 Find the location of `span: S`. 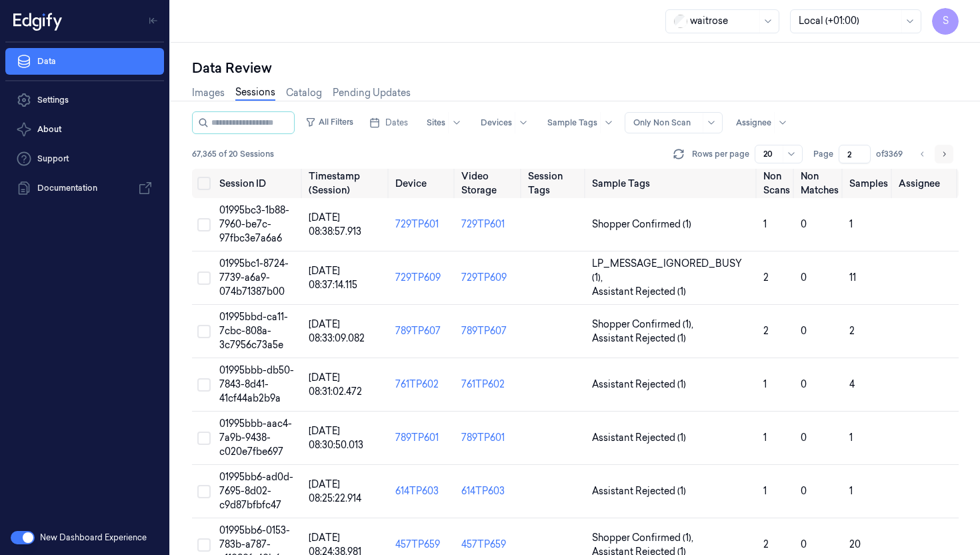

span: S is located at coordinates (945, 21).